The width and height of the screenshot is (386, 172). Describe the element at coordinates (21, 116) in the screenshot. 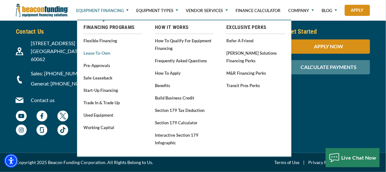

I see `img: Beacon Funding YouTube Channel` at that location.